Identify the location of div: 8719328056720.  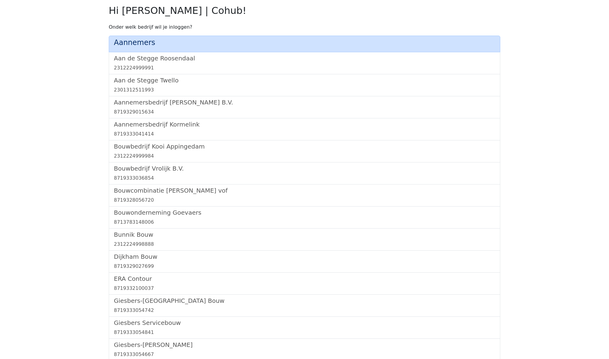
(305, 200).